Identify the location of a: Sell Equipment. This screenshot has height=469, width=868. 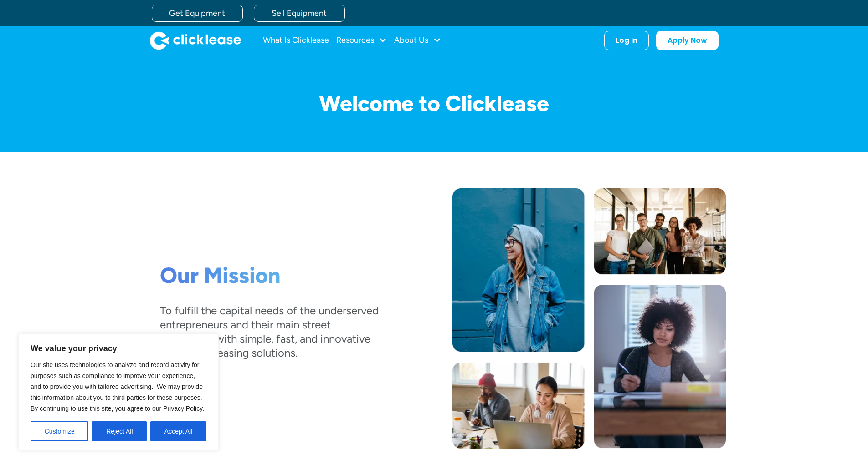
(299, 13).